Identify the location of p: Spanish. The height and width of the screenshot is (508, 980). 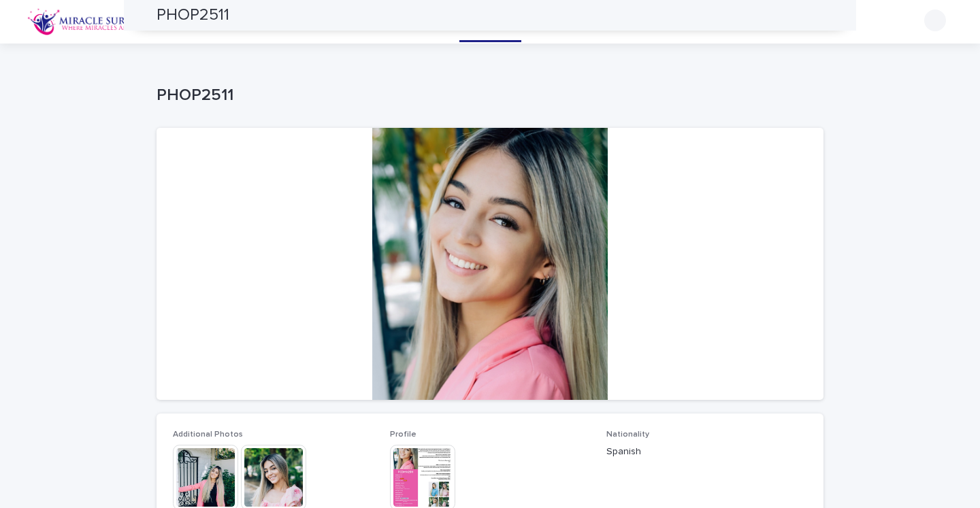
(706, 452).